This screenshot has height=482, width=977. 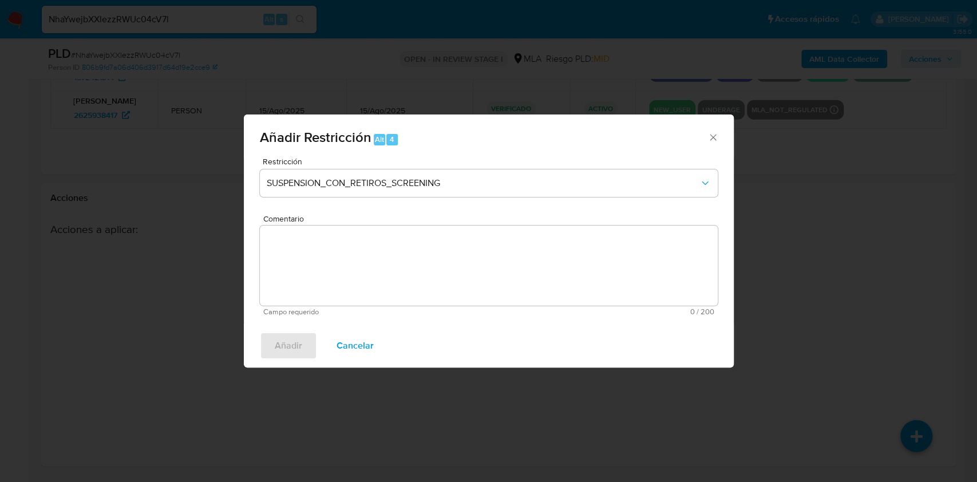 I want to click on span: Máximo 200 caracteres, so click(x=602, y=311).